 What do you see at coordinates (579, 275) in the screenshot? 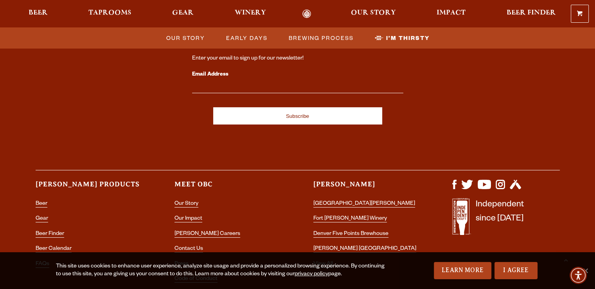
I see `div: Accessibility Menu` at bounding box center [579, 275].